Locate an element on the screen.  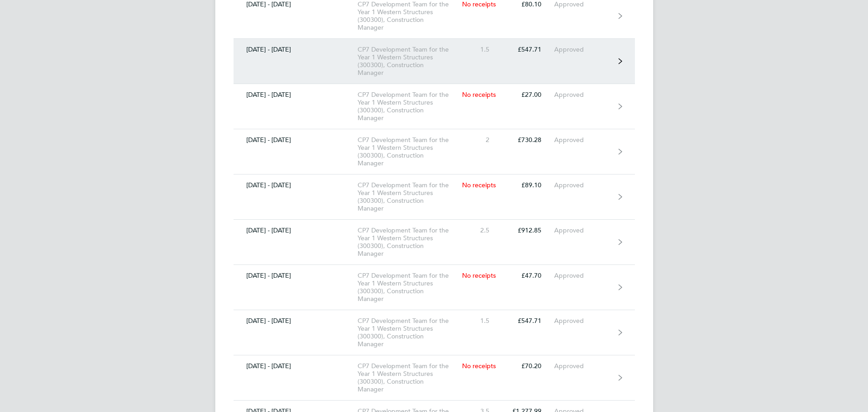
div: 2.5 is located at coordinates (482, 230).